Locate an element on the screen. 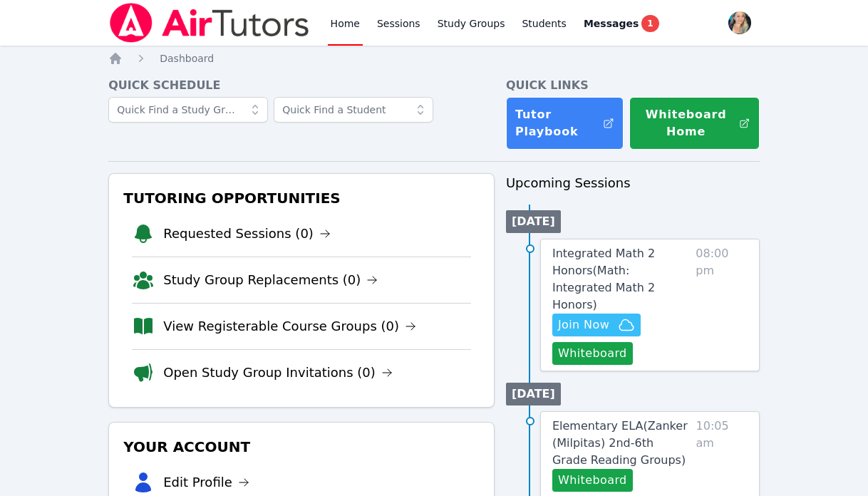  a: Edit Profile is located at coordinates (206, 482).